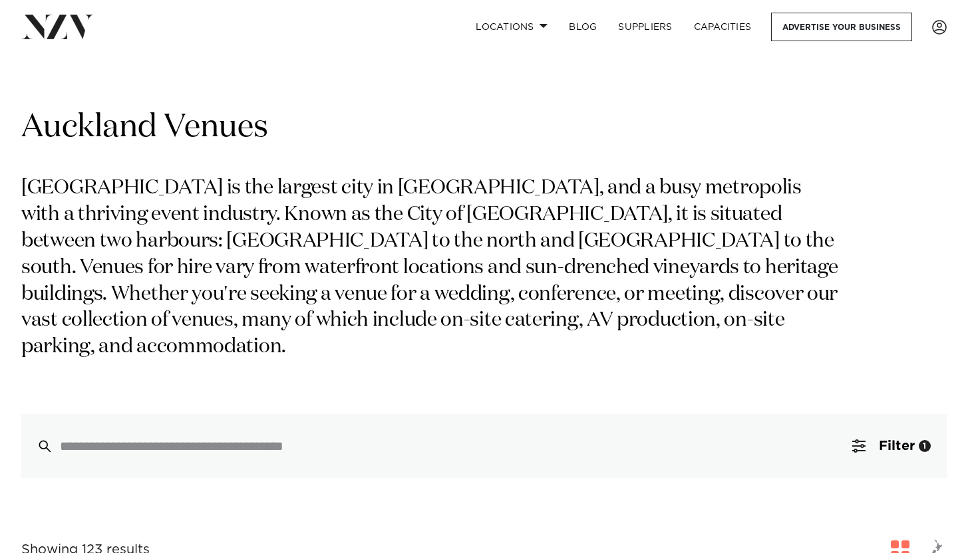  I want to click on a: Advertise your business, so click(841, 27).